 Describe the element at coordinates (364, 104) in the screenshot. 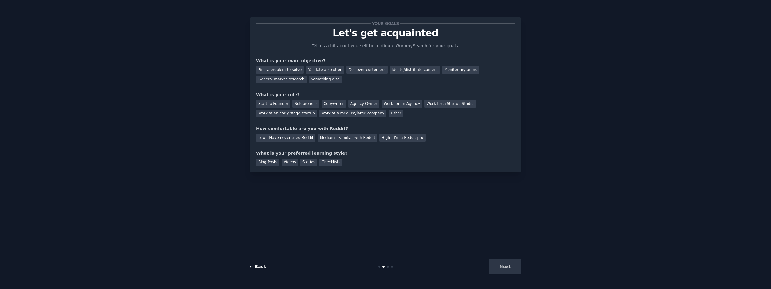

I see `div: Agency Owner` at that location.